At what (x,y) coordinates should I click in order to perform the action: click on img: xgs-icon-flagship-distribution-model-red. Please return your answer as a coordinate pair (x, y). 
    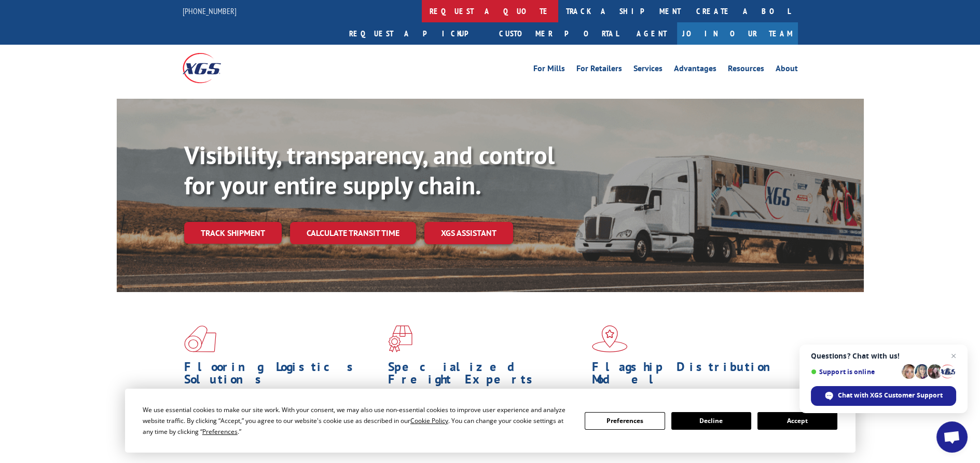
    Looking at the image, I should click on (610, 339).